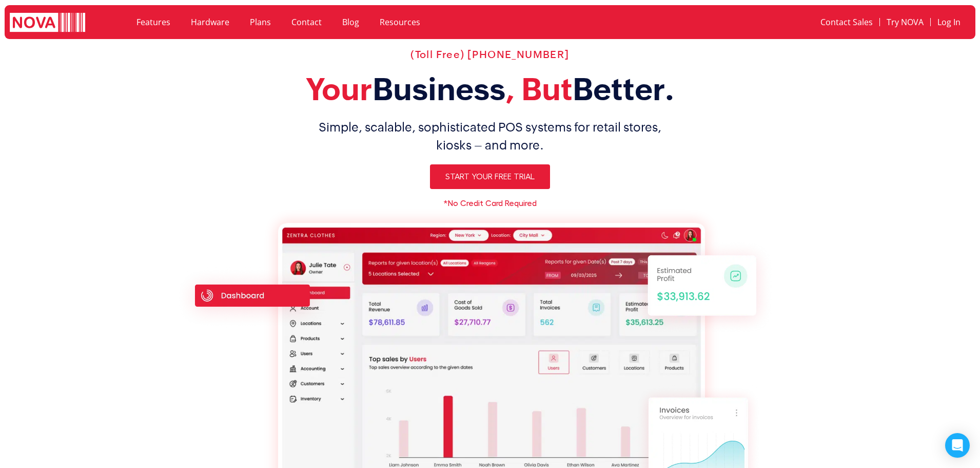  What do you see at coordinates (490, 176) in the screenshot?
I see `span: Start Your Free Trial` at bounding box center [490, 176].